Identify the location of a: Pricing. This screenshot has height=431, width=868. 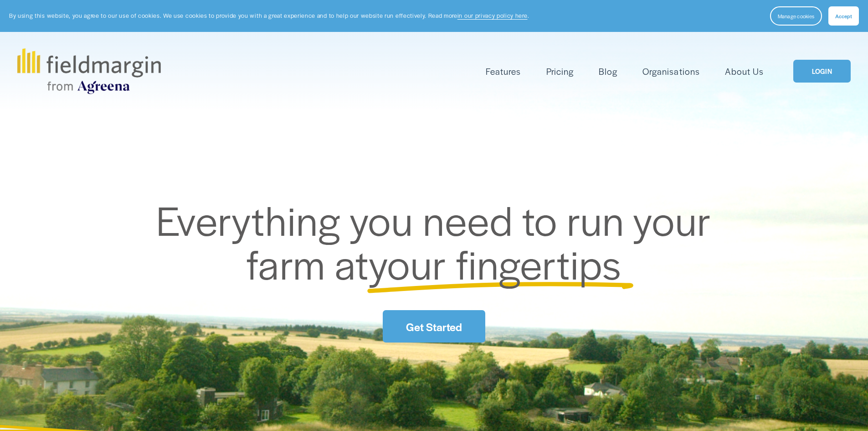
(560, 71).